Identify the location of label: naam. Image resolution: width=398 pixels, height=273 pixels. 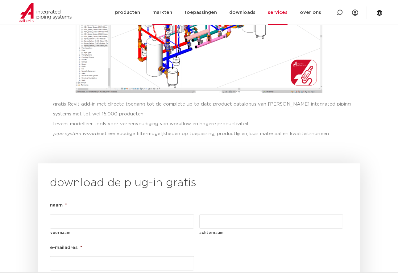
(58, 206).